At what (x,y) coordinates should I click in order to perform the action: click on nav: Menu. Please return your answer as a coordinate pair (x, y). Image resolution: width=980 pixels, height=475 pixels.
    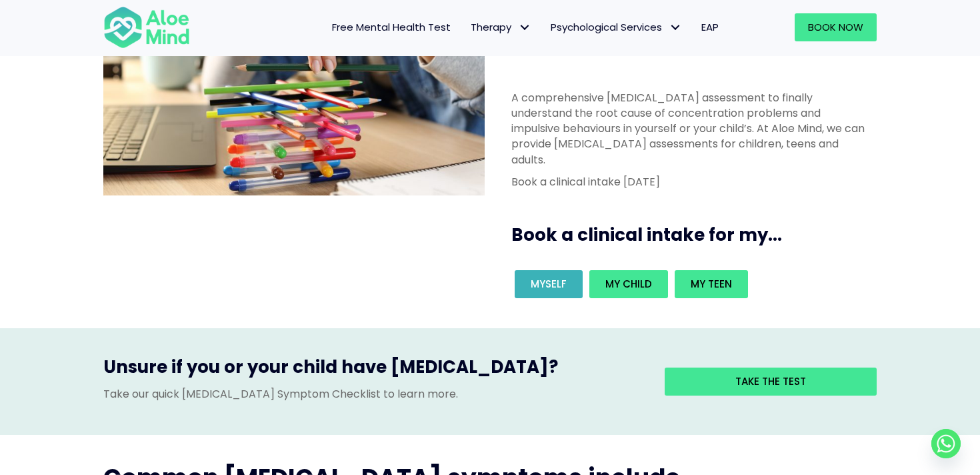
    Looking at the image, I should click on (468, 27).